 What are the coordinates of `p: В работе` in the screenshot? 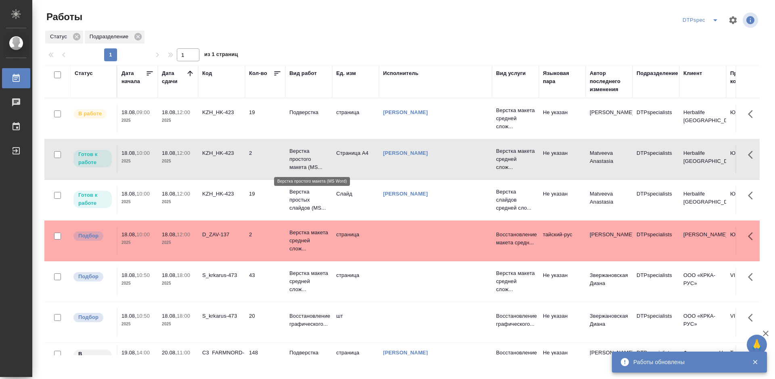 It's located at (90, 114).